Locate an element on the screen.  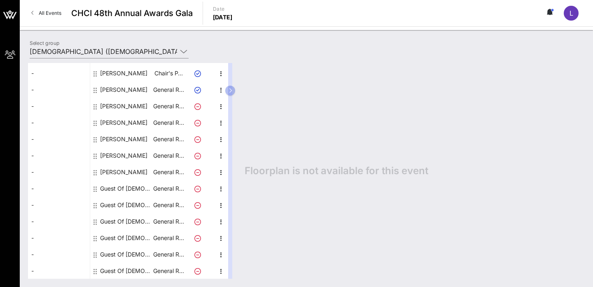
p: Date is located at coordinates (223, 9).